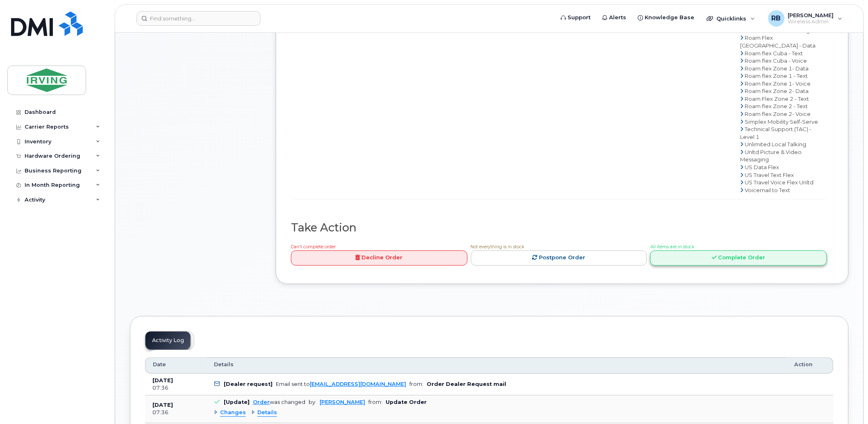 Image resolution: width=868 pixels, height=424 pixels. What do you see at coordinates (407, 403) in the screenshot?
I see `b: Update Order` at bounding box center [407, 403].